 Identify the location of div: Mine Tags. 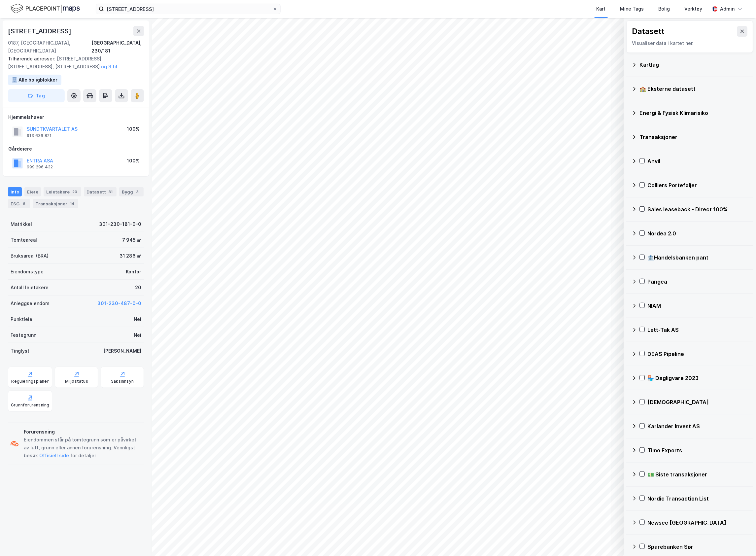
(632, 9).